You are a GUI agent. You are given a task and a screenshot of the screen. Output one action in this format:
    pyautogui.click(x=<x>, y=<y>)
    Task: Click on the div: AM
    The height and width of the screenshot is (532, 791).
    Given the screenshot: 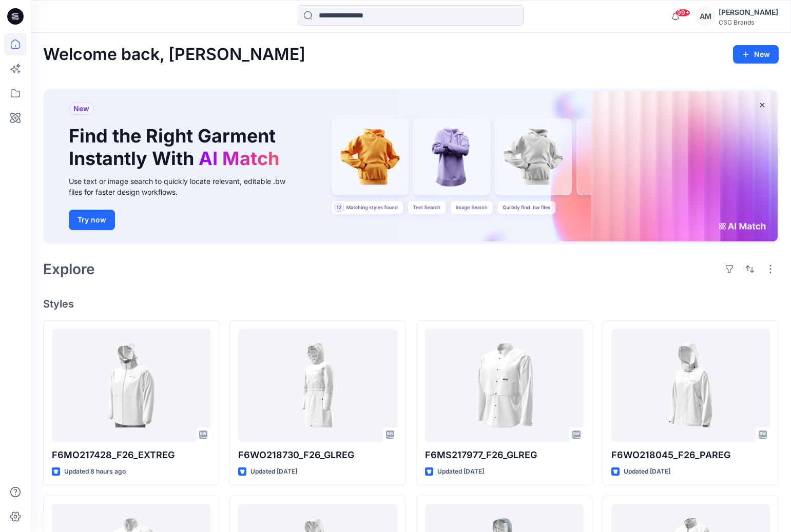 What is the action you would take?
    pyautogui.click(x=705, y=17)
    